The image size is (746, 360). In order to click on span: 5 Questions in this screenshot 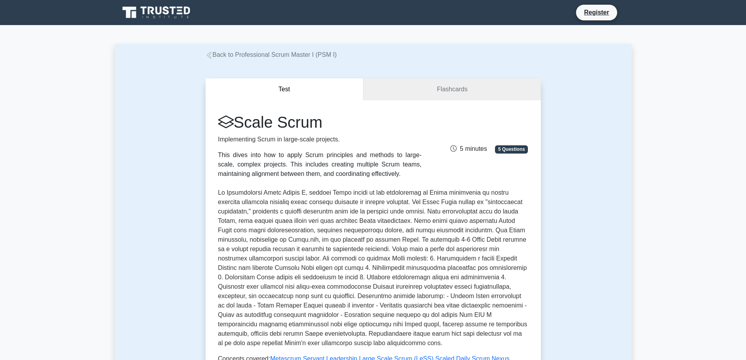, I will do `click(512, 149)`.